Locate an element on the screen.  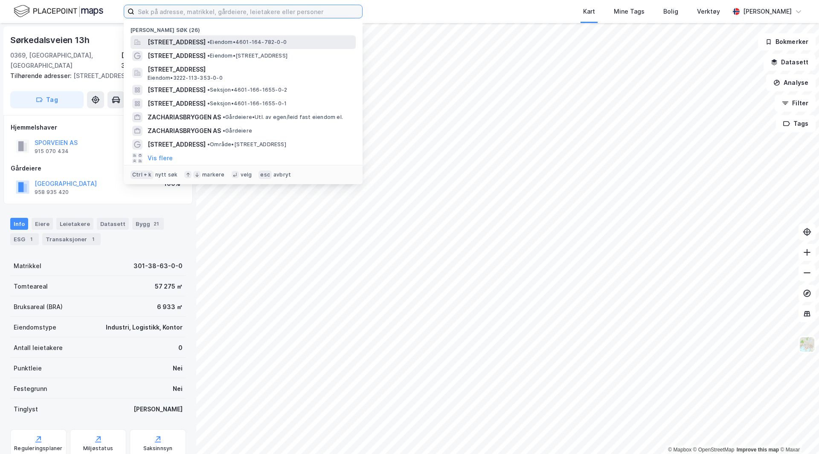
div: velg is located at coordinates (246, 175).